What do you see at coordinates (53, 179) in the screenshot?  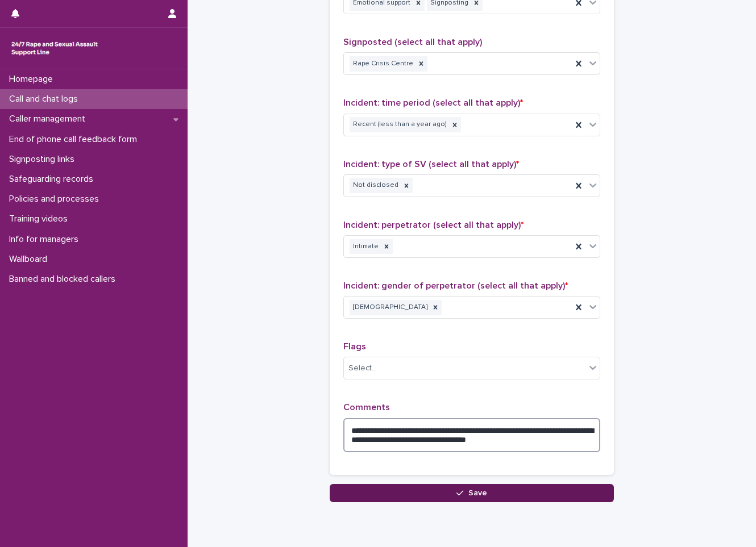 I see `p: Safeguarding records` at bounding box center [53, 179].